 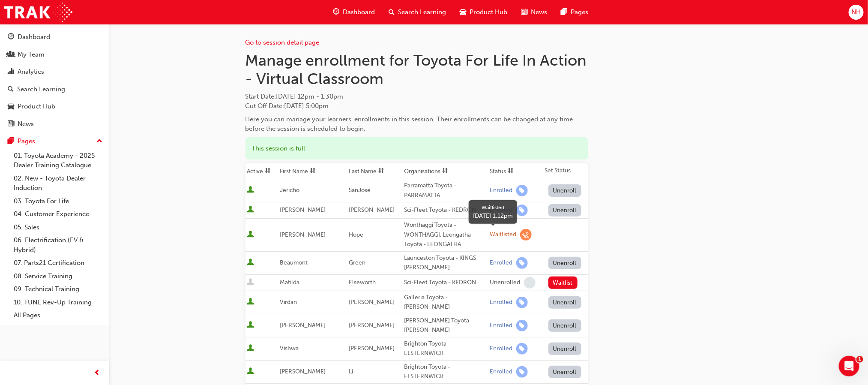 I want to click on button: Waitlist, so click(x=563, y=283).